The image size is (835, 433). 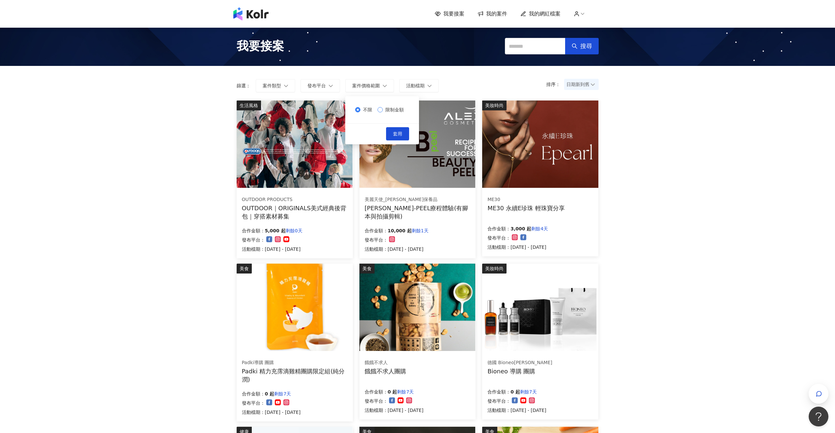 What do you see at coordinates (450, 14) in the screenshot?
I see `a: 我要接案` at bounding box center [450, 14].